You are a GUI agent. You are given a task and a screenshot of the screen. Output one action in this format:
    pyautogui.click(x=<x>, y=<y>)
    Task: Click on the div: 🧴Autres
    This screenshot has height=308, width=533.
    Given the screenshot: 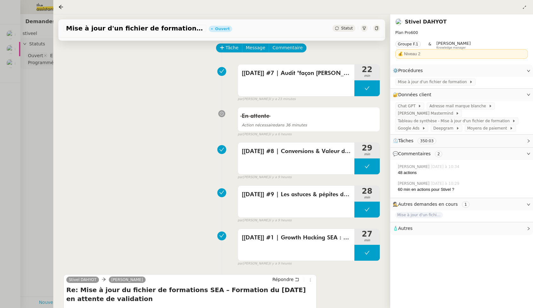 What is the action you would take?
    pyautogui.click(x=462, y=228)
    